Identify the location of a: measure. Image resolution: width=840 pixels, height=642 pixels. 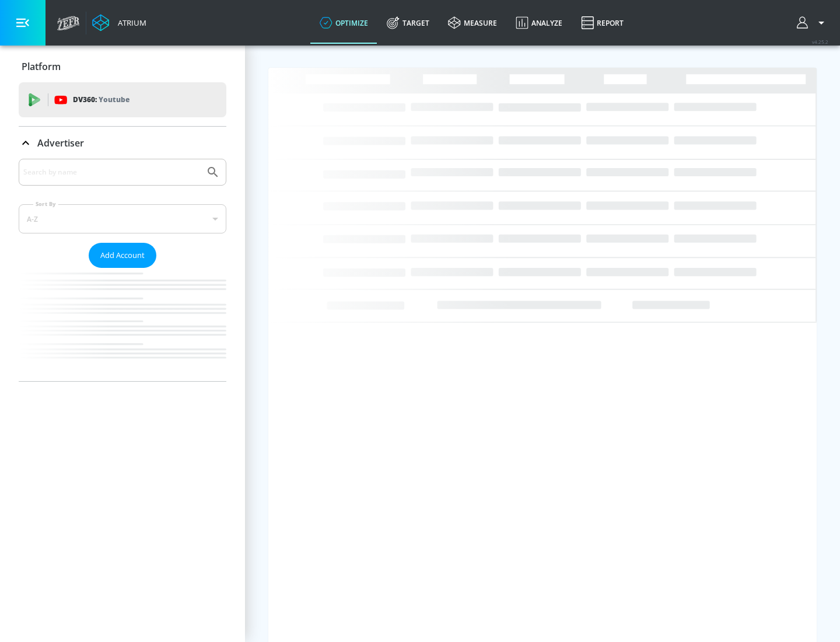
(473, 23).